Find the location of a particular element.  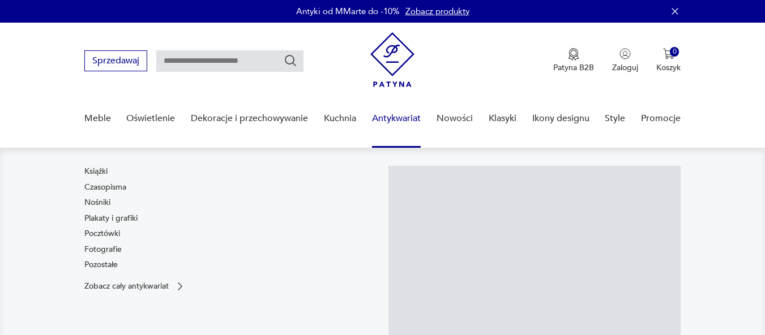

img: Patyna - sklep z meblami i dekoracjami vintage is located at coordinates (392, 59).